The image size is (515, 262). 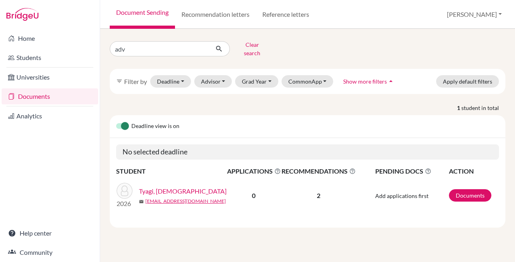 I want to click on span: Add applications first, so click(x=402, y=196).